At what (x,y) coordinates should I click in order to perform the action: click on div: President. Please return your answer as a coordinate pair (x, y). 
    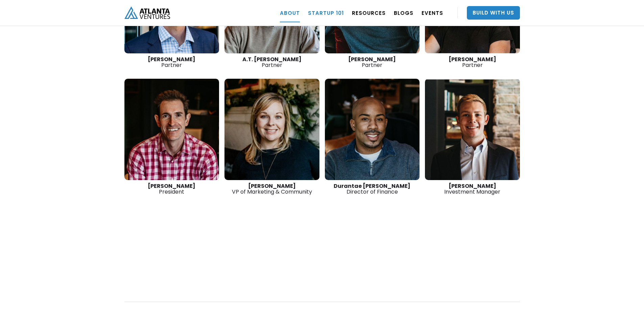
    Looking at the image, I should click on (172, 189).